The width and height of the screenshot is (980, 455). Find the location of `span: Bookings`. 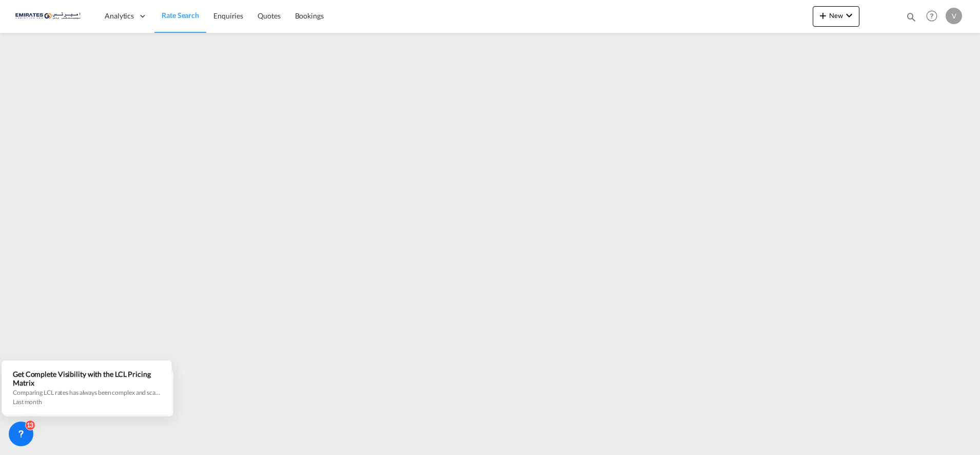

span: Bookings is located at coordinates (309, 15).